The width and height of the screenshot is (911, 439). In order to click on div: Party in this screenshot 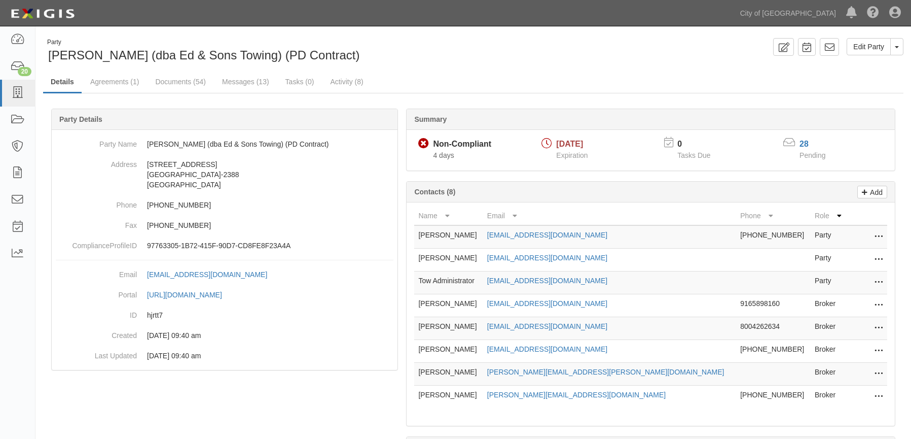, I will do `click(203, 42)`.